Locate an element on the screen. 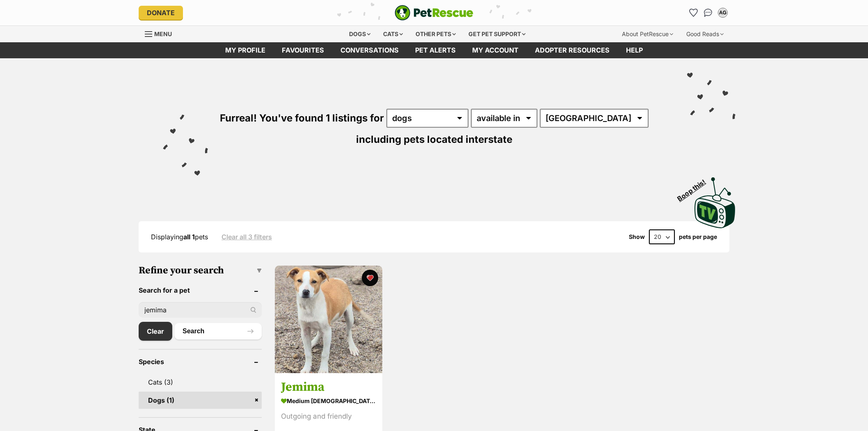 The height and width of the screenshot is (431, 868). div: Get pet support is located at coordinates (497, 34).